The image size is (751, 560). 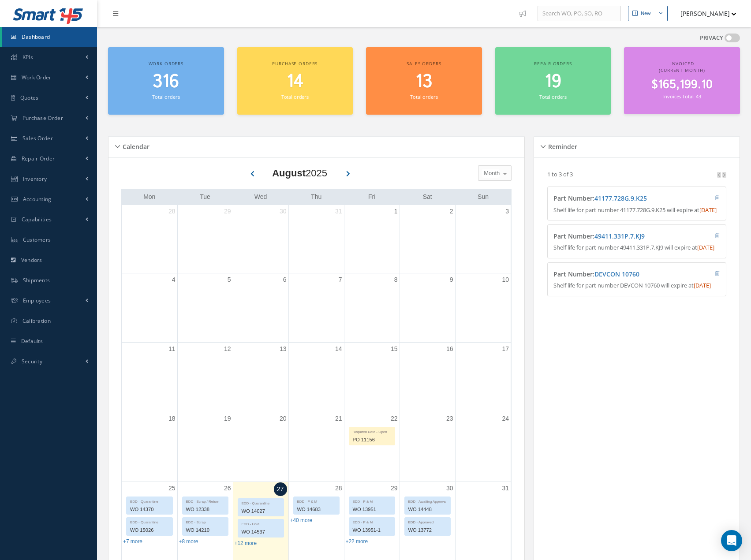 I want to click on td: August 16, 2025, so click(x=428, y=378).